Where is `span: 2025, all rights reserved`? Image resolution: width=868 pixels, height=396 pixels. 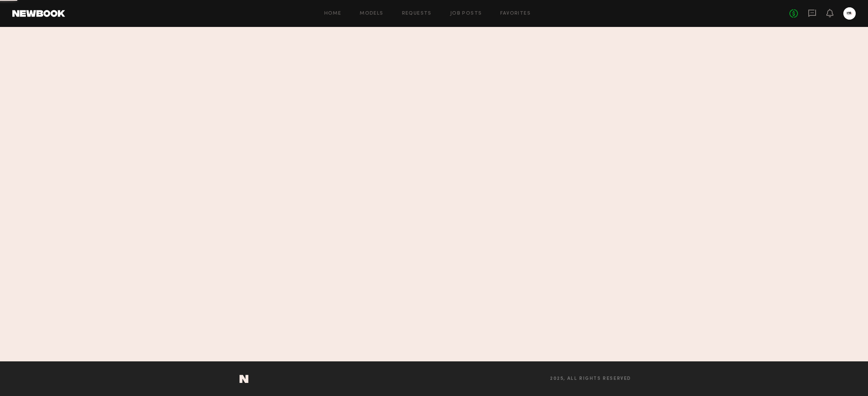
span: 2025, all rights reserved is located at coordinates (590, 379).